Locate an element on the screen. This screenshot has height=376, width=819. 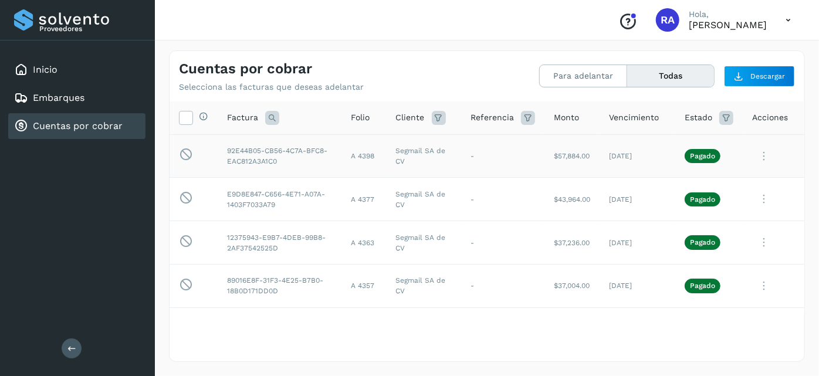
div: Inicio is located at coordinates (77, 70).